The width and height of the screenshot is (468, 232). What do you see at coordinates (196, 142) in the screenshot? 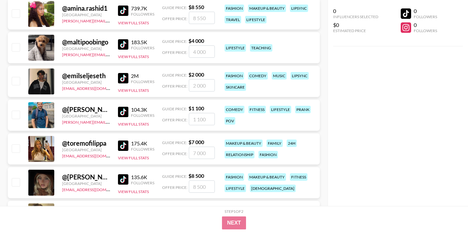
I see `strong: $ 7 000` at bounding box center [196, 142].